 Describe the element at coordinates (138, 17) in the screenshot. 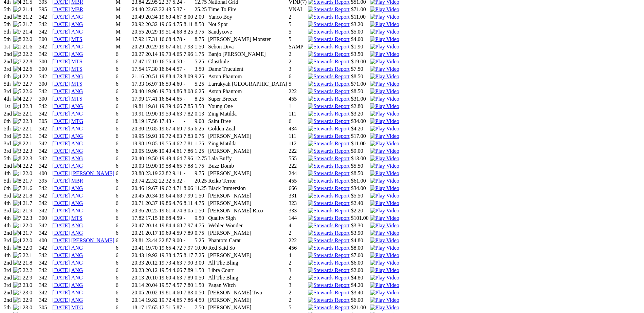

I see `td: 20.49` at that location.